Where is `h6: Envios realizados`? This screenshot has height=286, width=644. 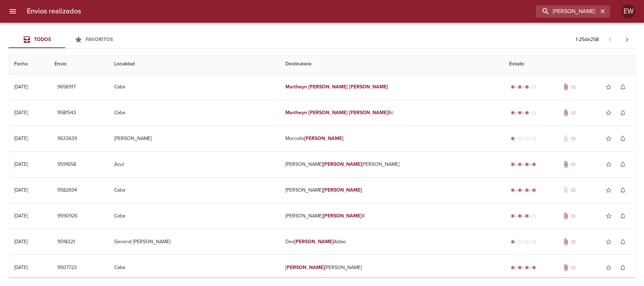 h6: Envios realizados is located at coordinates (53, 11).